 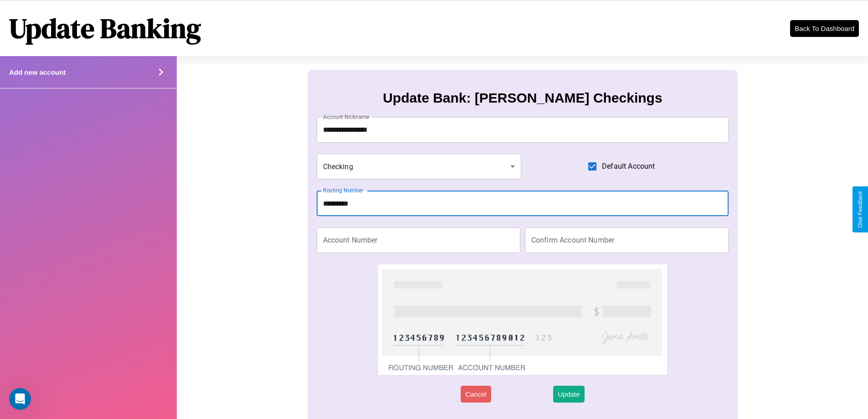 What do you see at coordinates (628, 166) in the screenshot?
I see `span: Default Account` at bounding box center [628, 166].